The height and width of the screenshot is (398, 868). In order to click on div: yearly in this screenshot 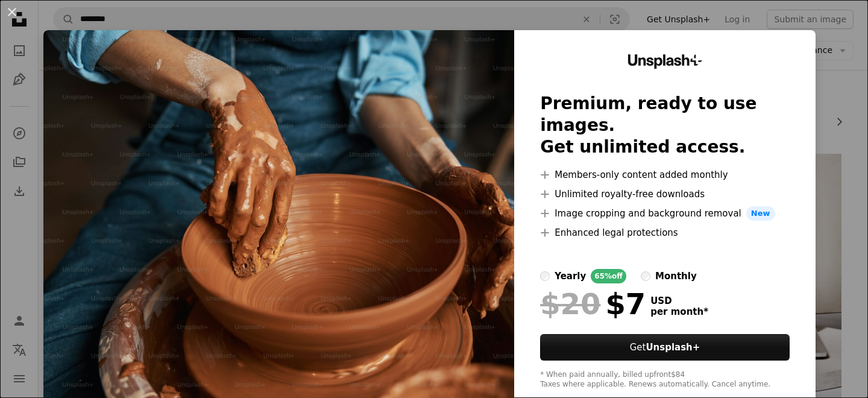, I will do `click(570, 276)`.